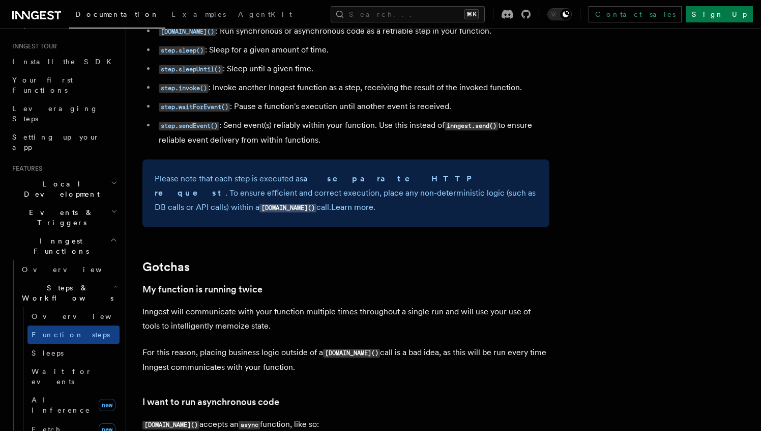 The image size is (761, 431). I want to click on p: Inngest will communicate with your function multiple times throughout a single run and will use y..., so click(346, 319).